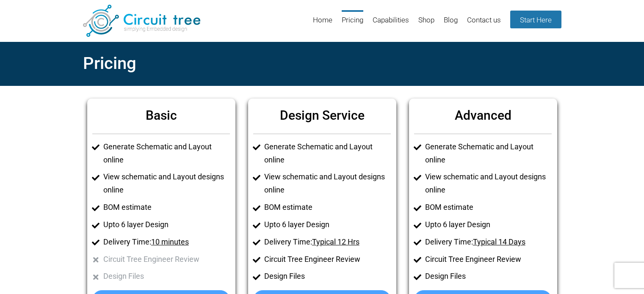  What do you see at coordinates (170, 242) in the screenshot?
I see `u: 10 minutes` at bounding box center [170, 242].